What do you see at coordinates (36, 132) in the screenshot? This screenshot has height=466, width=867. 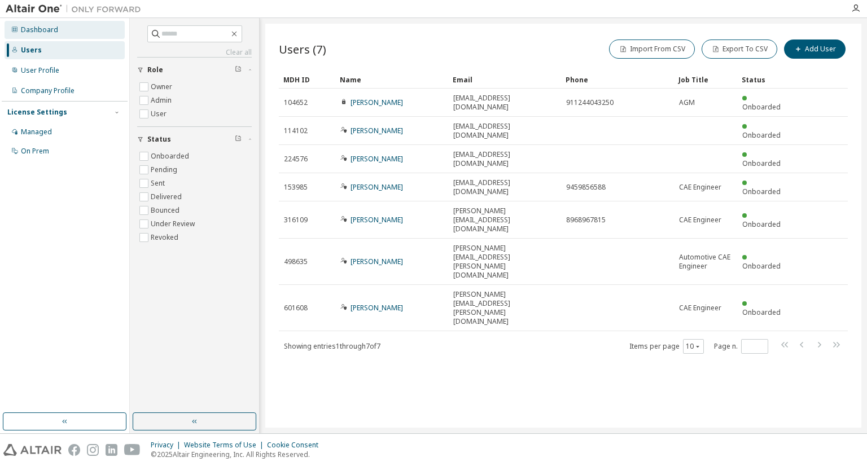 I see `div: Managed` at bounding box center [36, 132].